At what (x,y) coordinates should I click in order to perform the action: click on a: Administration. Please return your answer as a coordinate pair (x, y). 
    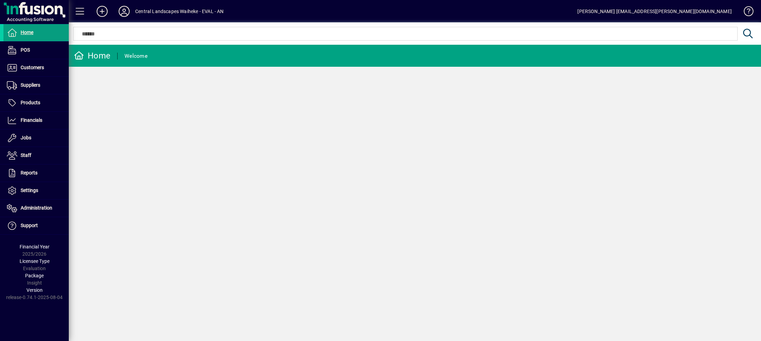
    Looking at the image, I should click on (36, 208).